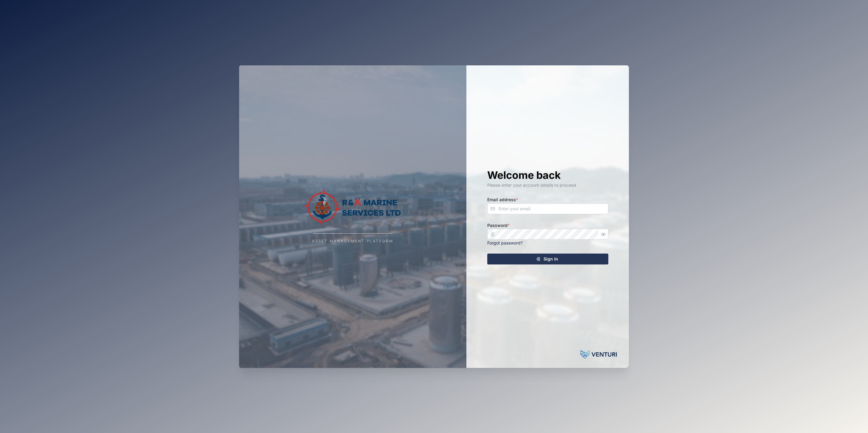  What do you see at coordinates (505, 243) in the screenshot?
I see `a: Forgot password?` at bounding box center [505, 243].